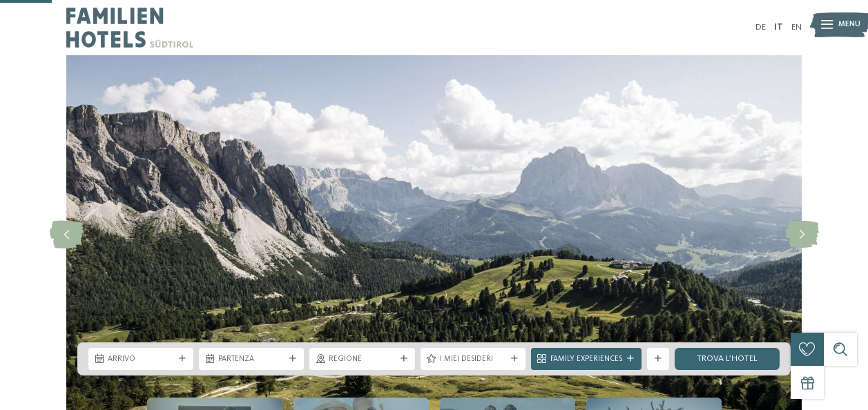 This screenshot has height=410, width=868. Describe the element at coordinates (472, 360) in the screenshot. I see `span: I miei desideri` at that location.